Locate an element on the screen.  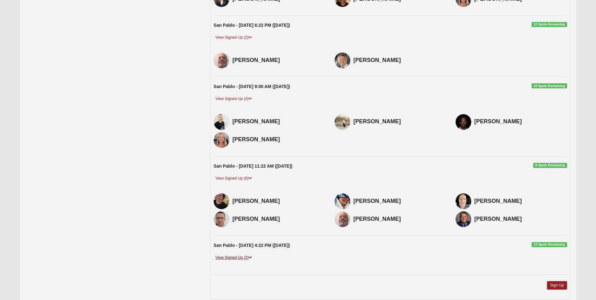
img: Chris Behnam is located at coordinates (221, 122).